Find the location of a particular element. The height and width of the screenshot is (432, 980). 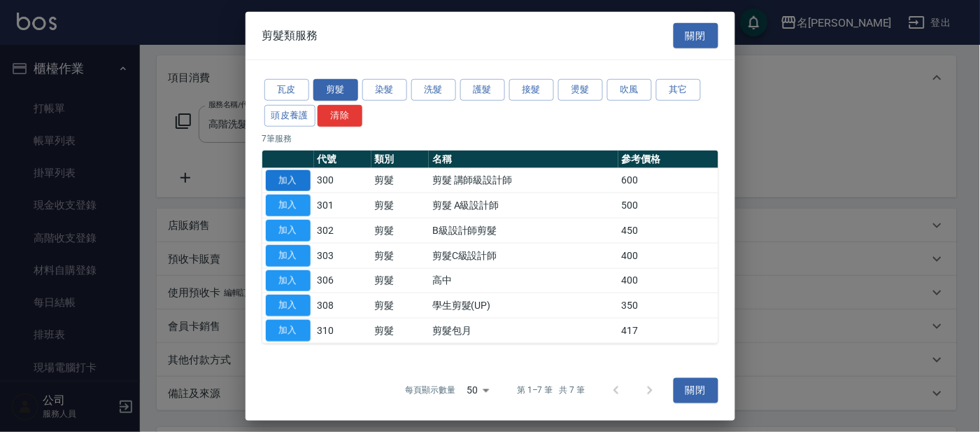

button: 接髮 is located at coordinates (531, 90).